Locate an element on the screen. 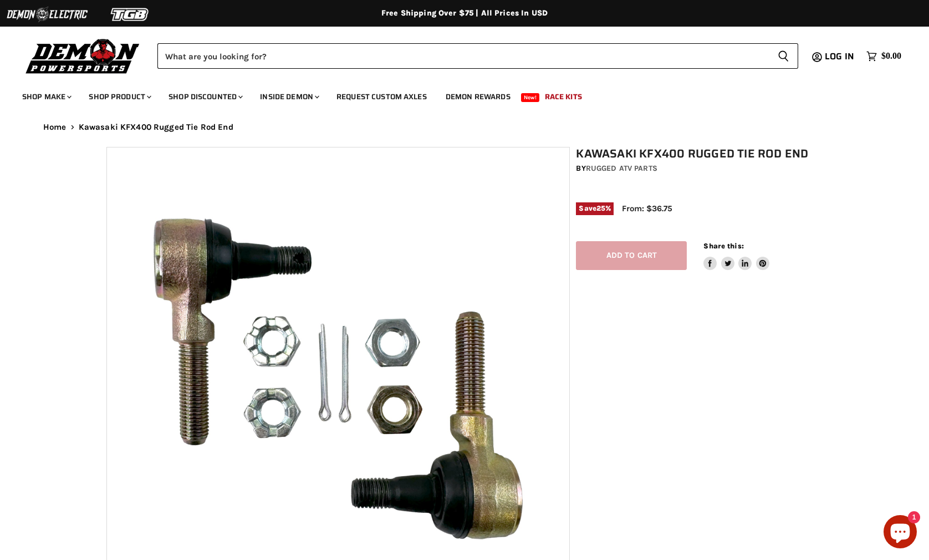  div: Free Shipping Over $75 | All Prices In USD is located at coordinates (464, 13).